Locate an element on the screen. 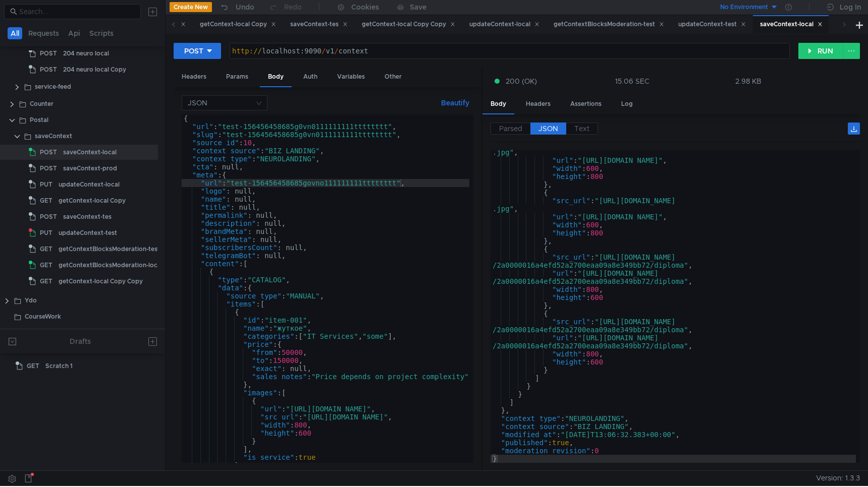 This screenshot has width=868, height=487. button: Beautify is located at coordinates (455, 103).